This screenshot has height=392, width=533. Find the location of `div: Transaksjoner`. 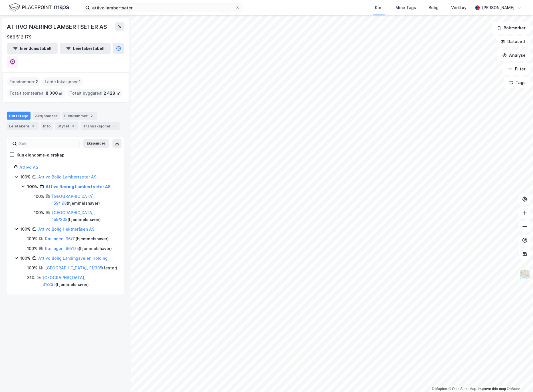

div: Transaksjoner is located at coordinates (100, 126).